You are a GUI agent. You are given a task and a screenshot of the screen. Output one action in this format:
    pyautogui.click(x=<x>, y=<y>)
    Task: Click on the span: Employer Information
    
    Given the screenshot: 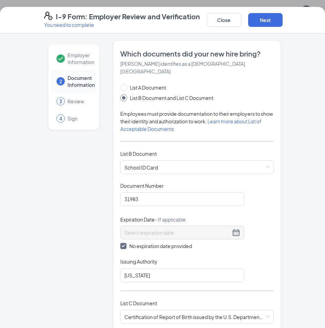 What is the action you would take?
    pyautogui.click(x=81, y=59)
    